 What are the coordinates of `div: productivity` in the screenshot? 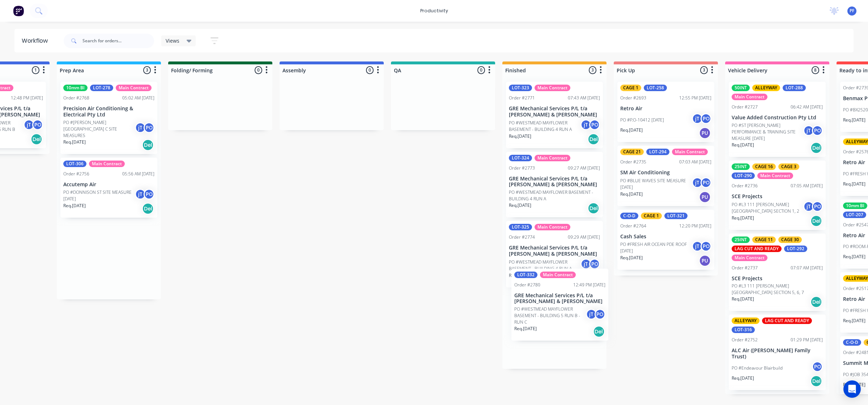 It's located at (434, 11).